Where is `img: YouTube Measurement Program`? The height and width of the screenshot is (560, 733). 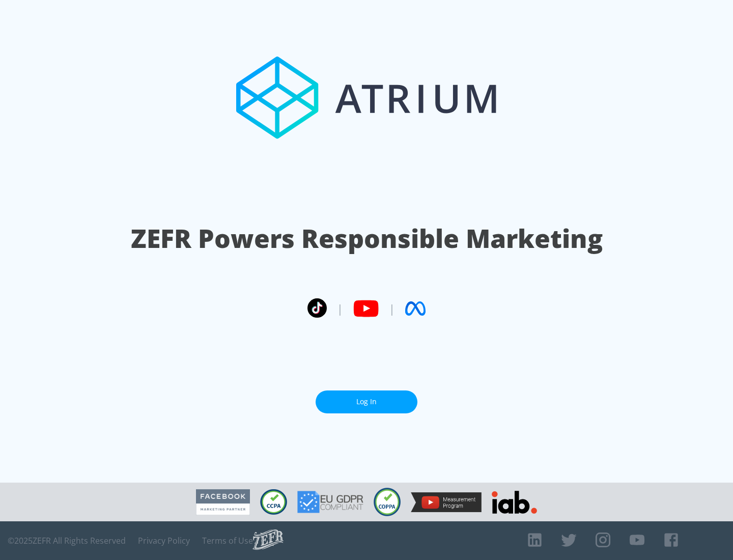 img: YouTube Measurement Program is located at coordinates (446, 502).